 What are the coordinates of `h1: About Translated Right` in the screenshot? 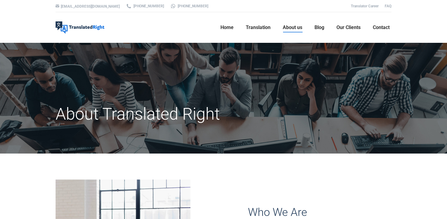 It's located at (166, 114).